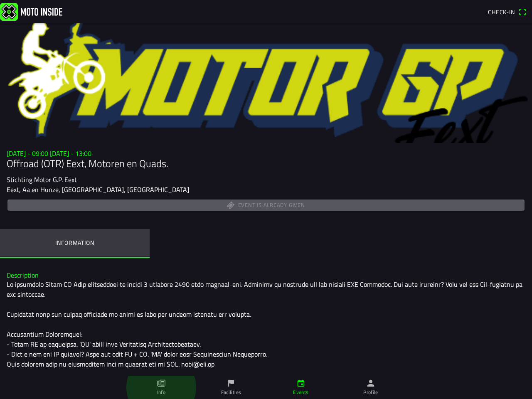  Describe the element at coordinates (42, 179) in the screenshot. I see `ion-text: Stichting Motor G.P. Eext` at that location.